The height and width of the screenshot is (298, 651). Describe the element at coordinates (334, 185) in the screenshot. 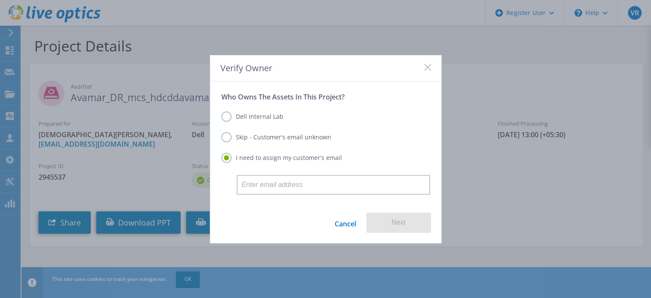

I see `input: Enter email address` at that location.